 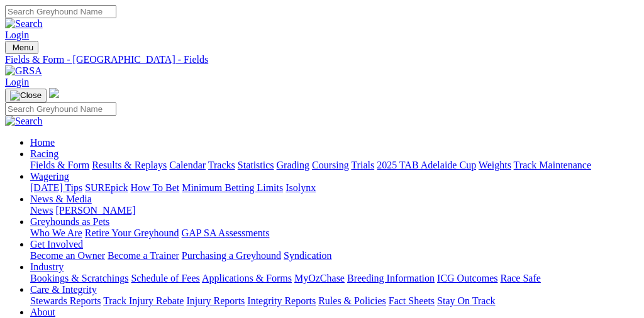 I want to click on a: Results & Replays, so click(x=129, y=164).